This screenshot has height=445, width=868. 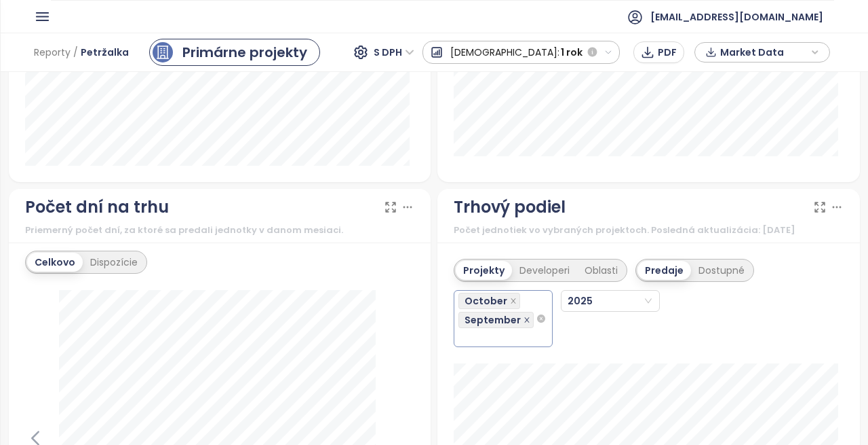 I want to click on span: Reporty, so click(x=52, y=52).